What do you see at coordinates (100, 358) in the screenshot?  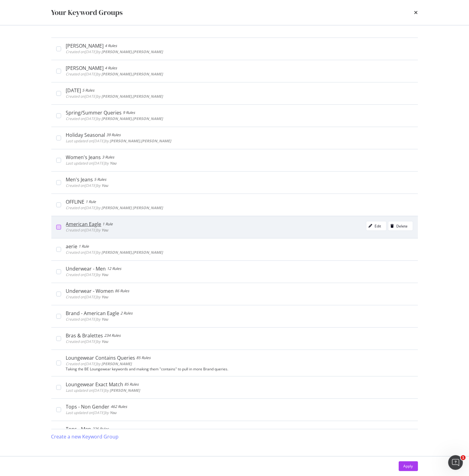 I see `div: Loungewear Contains Queries` at bounding box center [100, 358].